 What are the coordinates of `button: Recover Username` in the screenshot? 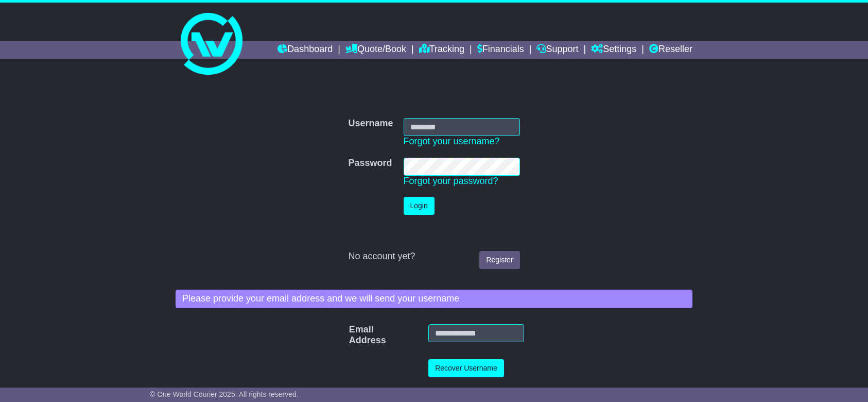 It's located at (466, 368).